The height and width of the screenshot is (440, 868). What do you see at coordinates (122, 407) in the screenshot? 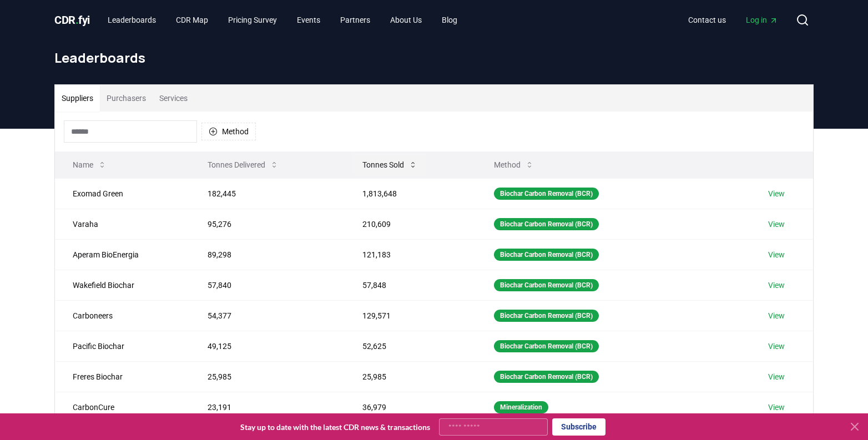
I see `td: CarbonCure` at bounding box center [122, 407].